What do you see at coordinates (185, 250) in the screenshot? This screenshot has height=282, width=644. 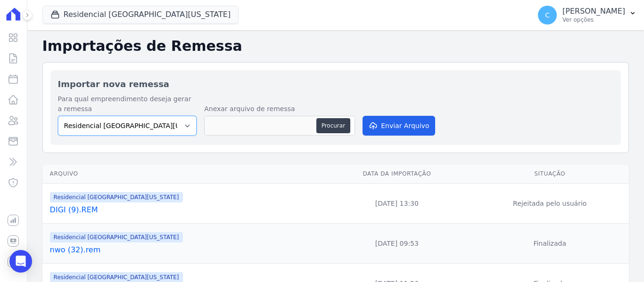 I see `a: nwo (32).rem` at bounding box center [185, 250].